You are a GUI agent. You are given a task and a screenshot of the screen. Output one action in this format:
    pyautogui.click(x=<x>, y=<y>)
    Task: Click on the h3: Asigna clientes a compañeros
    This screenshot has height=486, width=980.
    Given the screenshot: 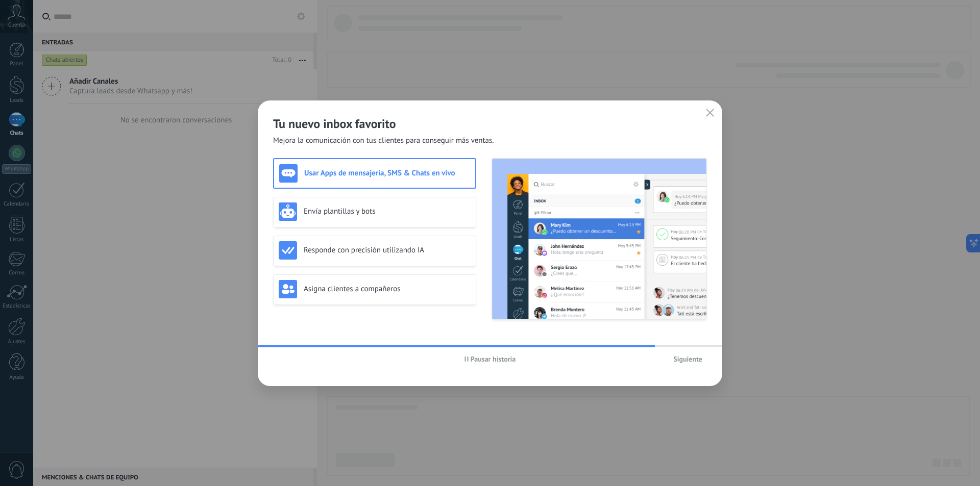 What is the action you would take?
    pyautogui.click(x=387, y=289)
    